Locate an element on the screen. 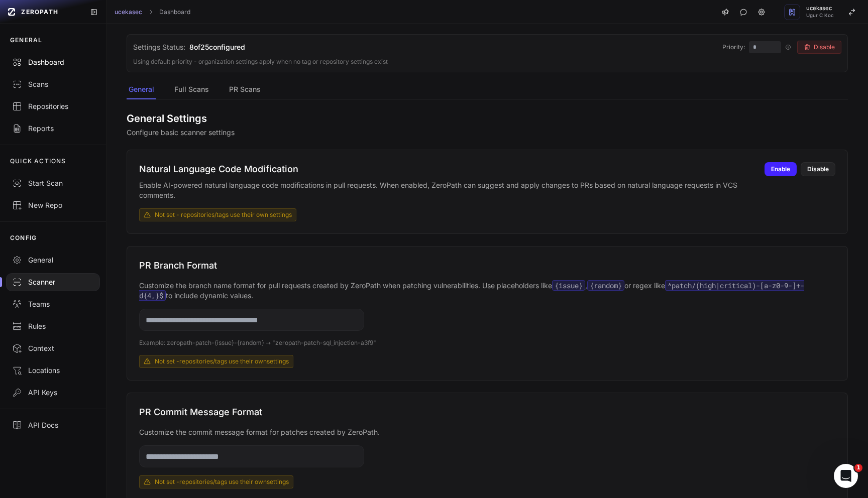 Image resolution: width=868 pixels, height=498 pixels. span: 8 of 25 configured is located at coordinates (217, 47).